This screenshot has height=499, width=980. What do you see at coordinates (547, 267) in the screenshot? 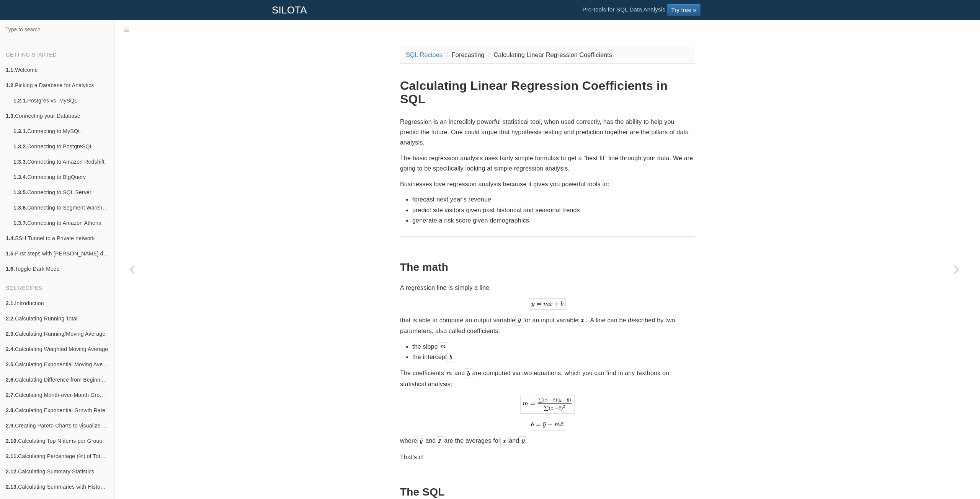
I see `h2: The math` at bounding box center [547, 267].